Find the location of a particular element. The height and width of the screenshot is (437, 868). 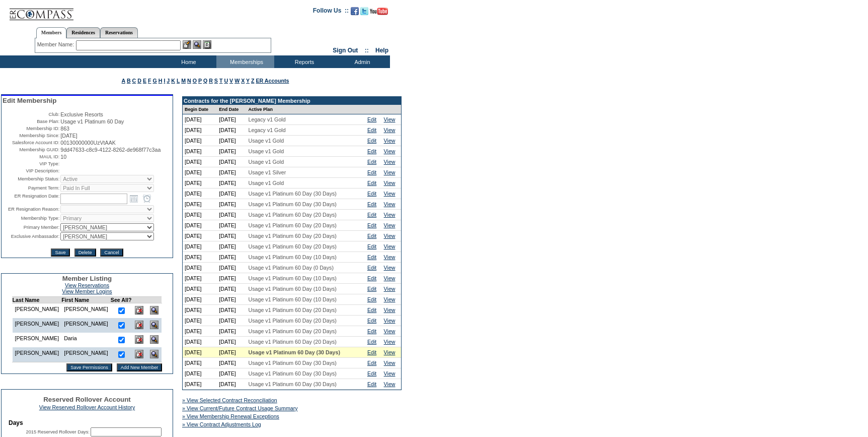

a: N is located at coordinates (189, 81).